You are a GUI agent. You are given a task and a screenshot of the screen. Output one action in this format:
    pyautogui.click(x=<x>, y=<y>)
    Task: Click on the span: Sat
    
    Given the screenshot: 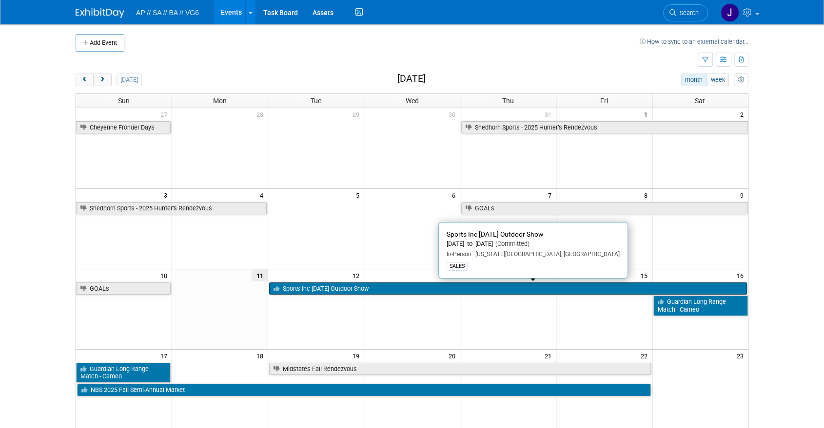 What is the action you would take?
    pyautogui.click(x=699, y=101)
    